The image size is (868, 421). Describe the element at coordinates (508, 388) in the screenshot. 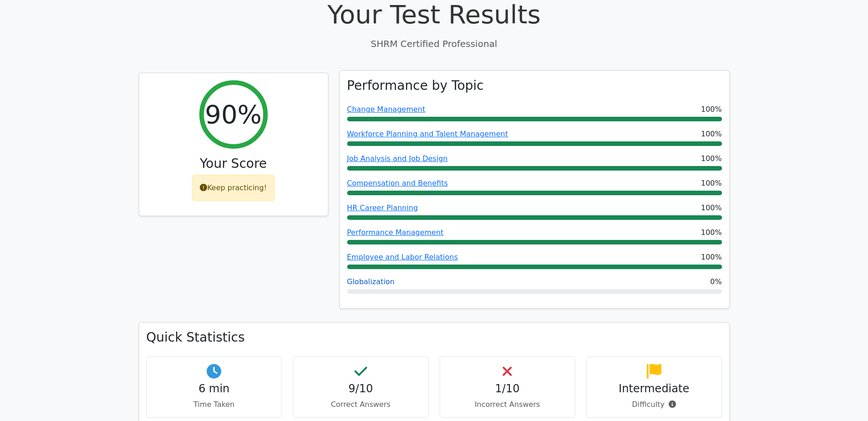

I see `h4: 1/10` at that location.